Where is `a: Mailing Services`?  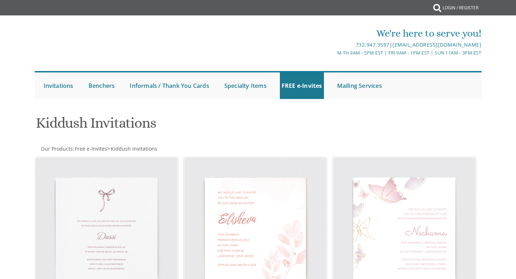
a: Mailing Services is located at coordinates (359, 86).